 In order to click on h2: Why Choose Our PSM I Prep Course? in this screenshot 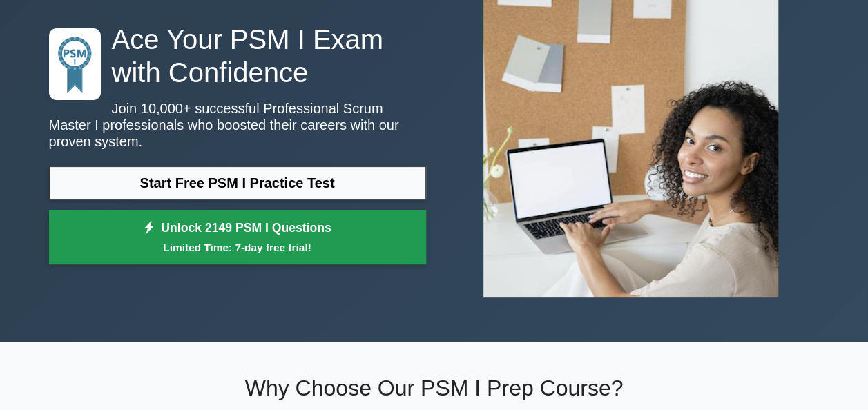, I will do `click(434, 388)`.